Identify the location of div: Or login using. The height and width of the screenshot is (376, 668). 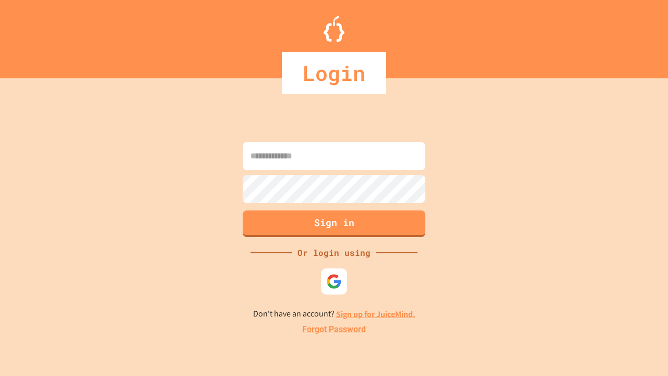
(334, 253).